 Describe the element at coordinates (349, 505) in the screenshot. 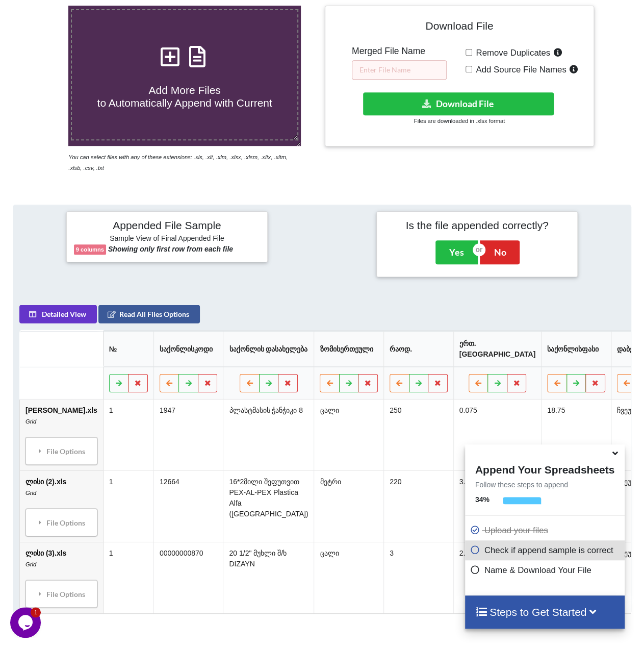

I see `td: მეტრი` at that location.